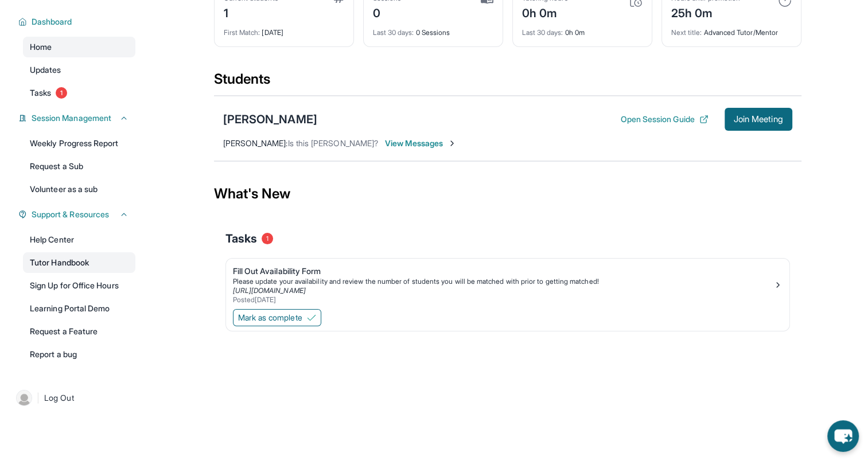 This screenshot has width=868, height=461. What do you see at coordinates (41, 47) in the screenshot?
I see `span: Home` at bounding box center [41, 47].